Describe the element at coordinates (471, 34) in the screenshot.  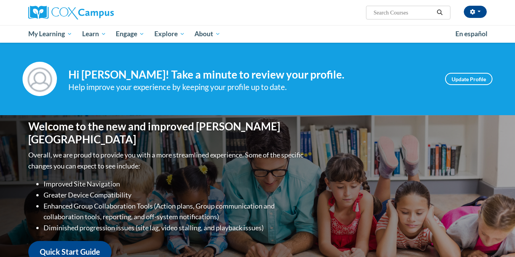
I see `a: En español` at that location.